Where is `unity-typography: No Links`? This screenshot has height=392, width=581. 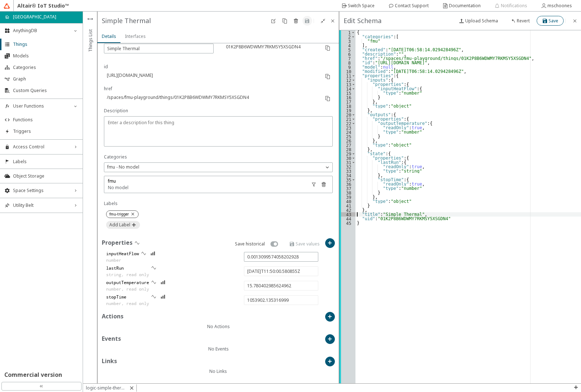
unity-typography: No Links is located at coordinates (218, 371).